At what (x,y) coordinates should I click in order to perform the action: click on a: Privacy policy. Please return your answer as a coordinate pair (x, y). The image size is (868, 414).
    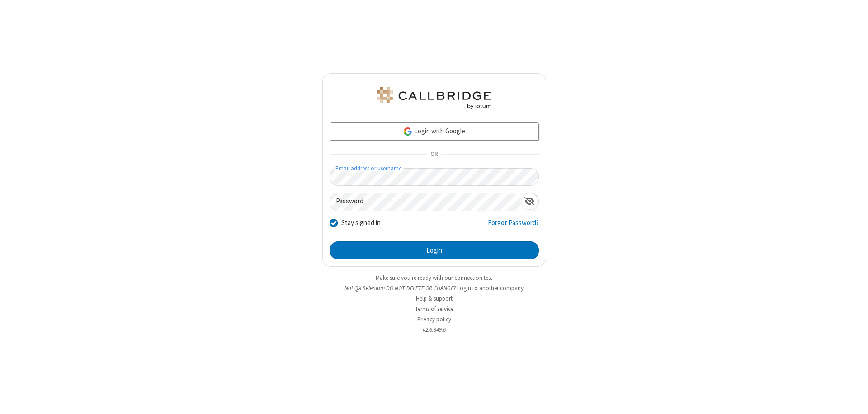
    Looking at the image, I should click on (434, 319).